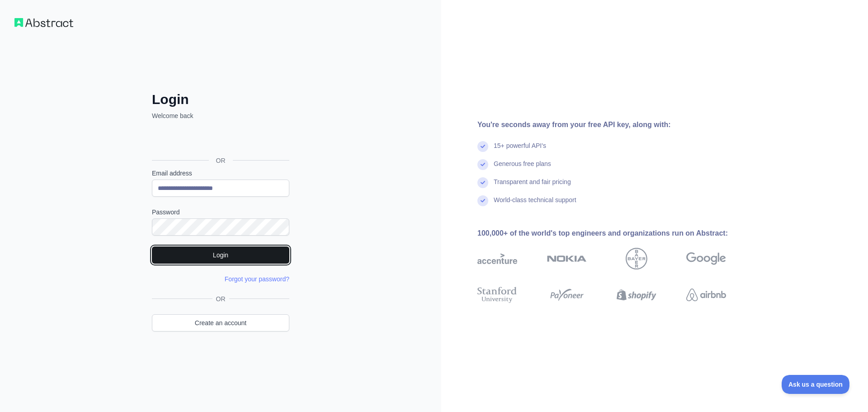 The height and width of the screenshot is (412, 868). Describe the element at coordinates (532, 186) in the screenshot. I see `div: Transparent and fair pricing` at that location.